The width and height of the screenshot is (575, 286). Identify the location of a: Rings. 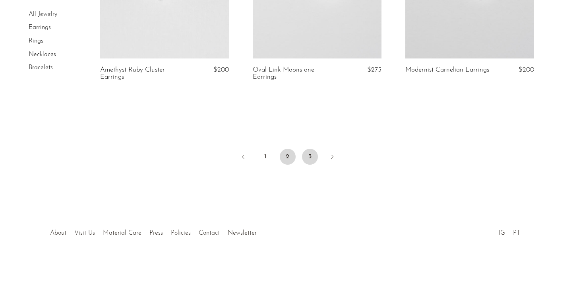
(36, 41).